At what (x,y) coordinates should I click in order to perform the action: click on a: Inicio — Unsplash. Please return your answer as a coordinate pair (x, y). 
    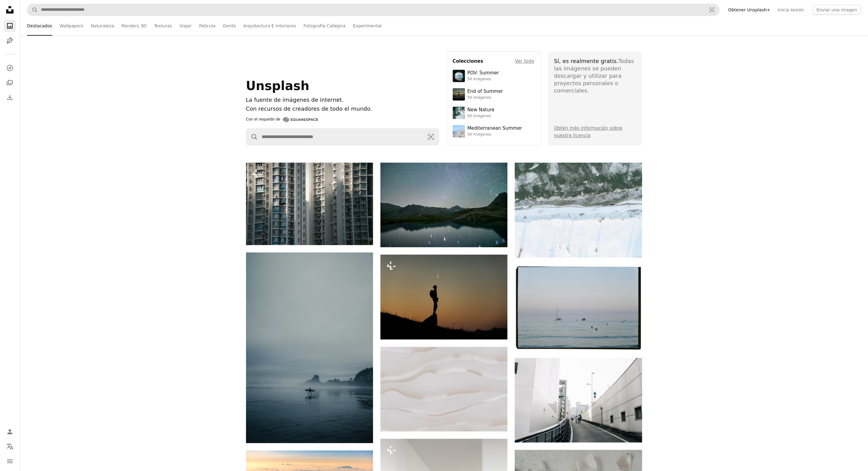
    Looking at the image, I should click on (10, 10).